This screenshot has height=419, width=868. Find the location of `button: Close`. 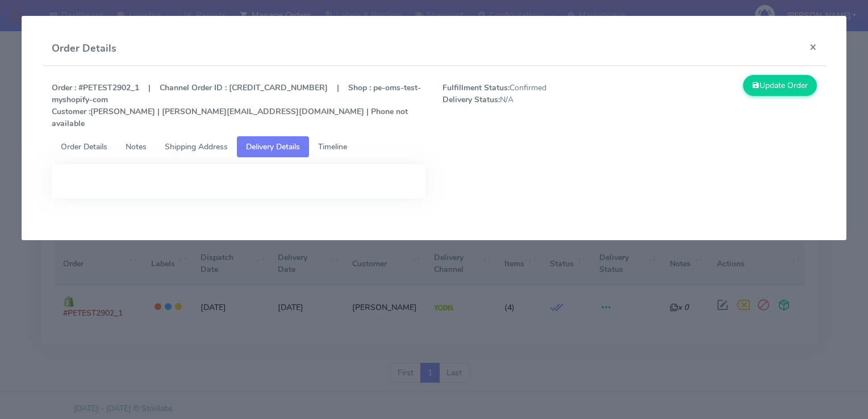

button: Close is located at coordinates (812, 47).